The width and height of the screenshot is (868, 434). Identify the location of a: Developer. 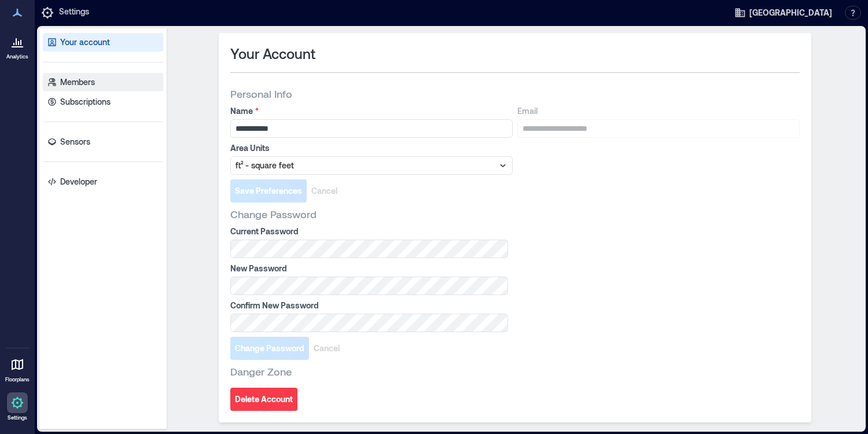
(103, 182).